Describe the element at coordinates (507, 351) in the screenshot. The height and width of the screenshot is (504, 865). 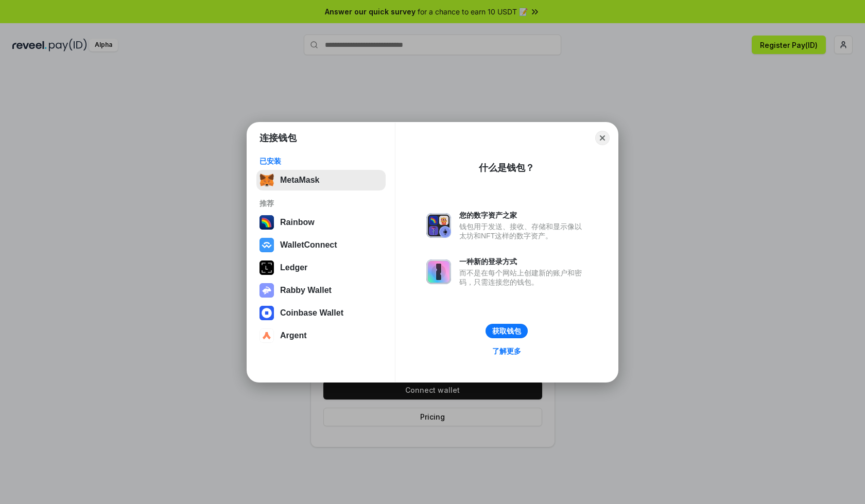
I see `a: 了解更多` at that location.